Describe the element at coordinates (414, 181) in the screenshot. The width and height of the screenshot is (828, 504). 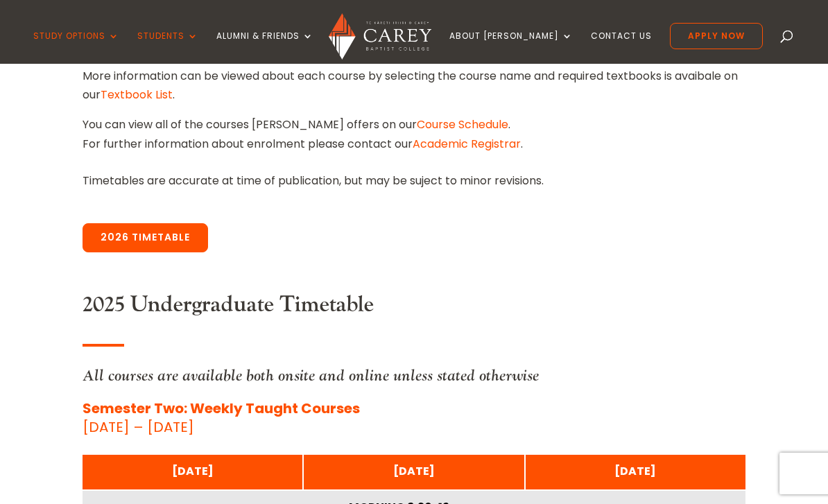
I see `p: Timetables are accurate at time of publication, but may be suject to minor revisions.` at that location.